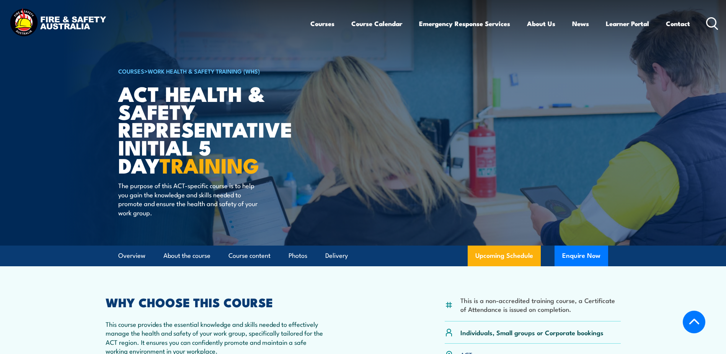 This screenshot has height=354, width=726. Describe the element at coordinates (532, 332) in the screenshot. I see `p: Individuals, Small groups or Corporate bookings` at that location.